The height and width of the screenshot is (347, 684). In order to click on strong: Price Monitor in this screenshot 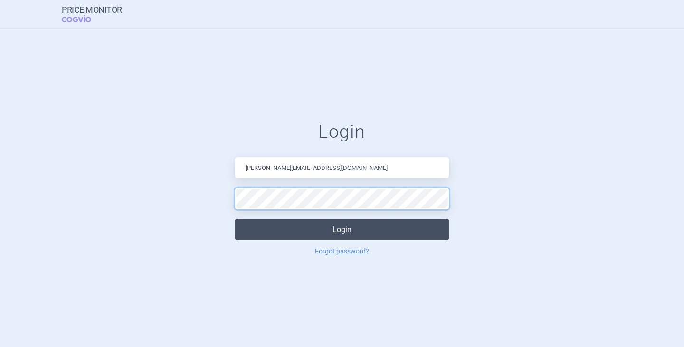, I will do `click(92, 10)`.